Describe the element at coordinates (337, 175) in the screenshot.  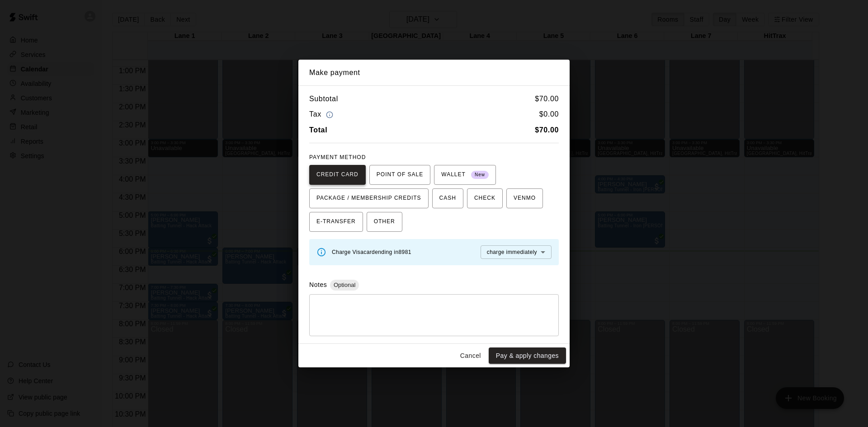
I see `button: CREDIT CARD` at that location.